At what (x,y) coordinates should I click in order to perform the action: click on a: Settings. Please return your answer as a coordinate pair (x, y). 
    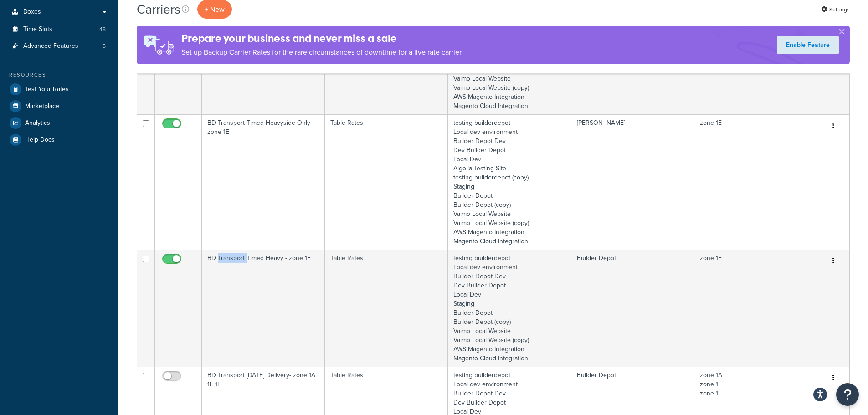
    Looking at the image, I should click on (835, 9).